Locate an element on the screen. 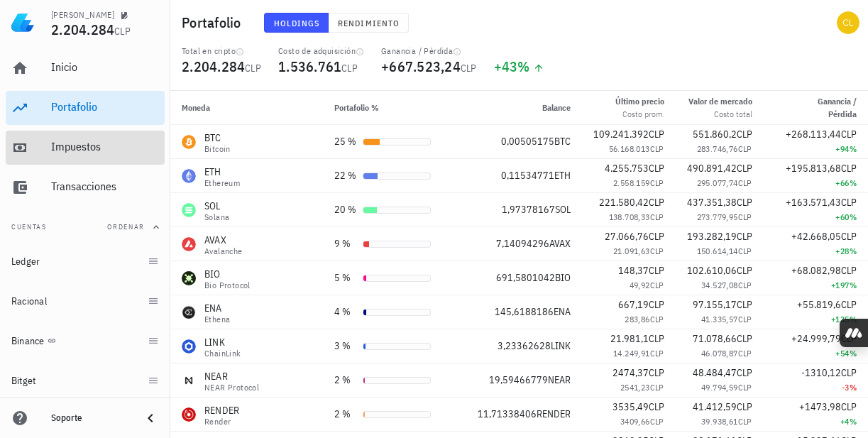 This screenshot has height=438, width=868. span: 11,71338406 is located at coordinates (507, 414).